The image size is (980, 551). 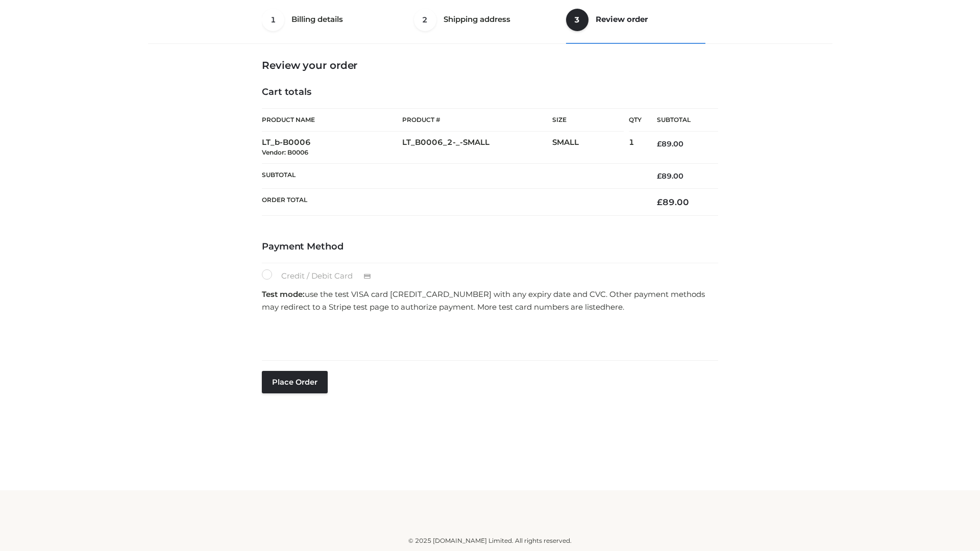 What do you see at coordinates (490, 66) in the screenshot?
I see `h3: Review your order` at bounding box center [490, 66].